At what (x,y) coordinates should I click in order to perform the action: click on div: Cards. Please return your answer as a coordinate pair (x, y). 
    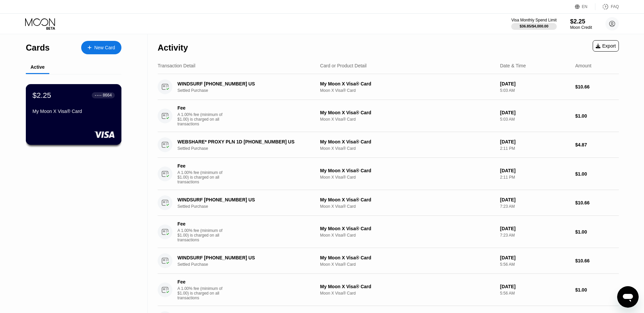
    Looking at the image, I should click on (37, 47).